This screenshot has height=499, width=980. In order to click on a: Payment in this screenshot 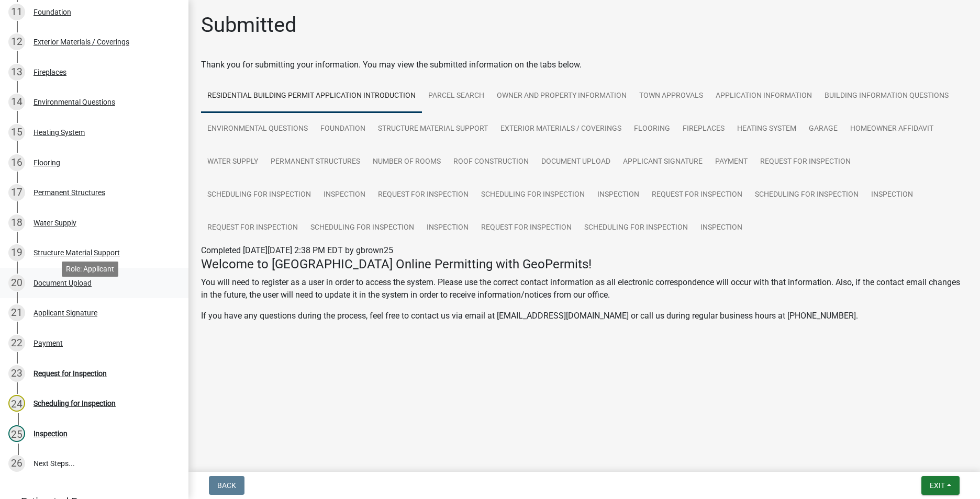, I will do `click(731, 162)`.